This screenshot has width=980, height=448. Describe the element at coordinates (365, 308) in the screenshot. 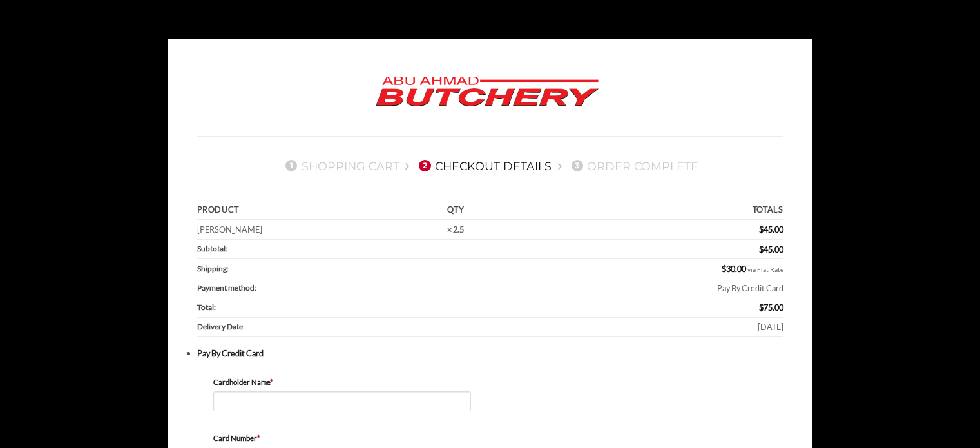

I see `th: Total:` at that location.